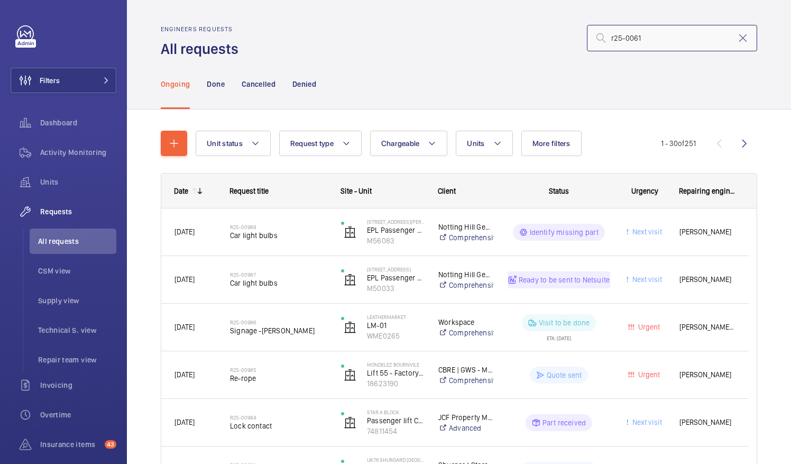 This screenshot has height=464, width=791. I want to click on h2: R25-00989, so click(279, 227).